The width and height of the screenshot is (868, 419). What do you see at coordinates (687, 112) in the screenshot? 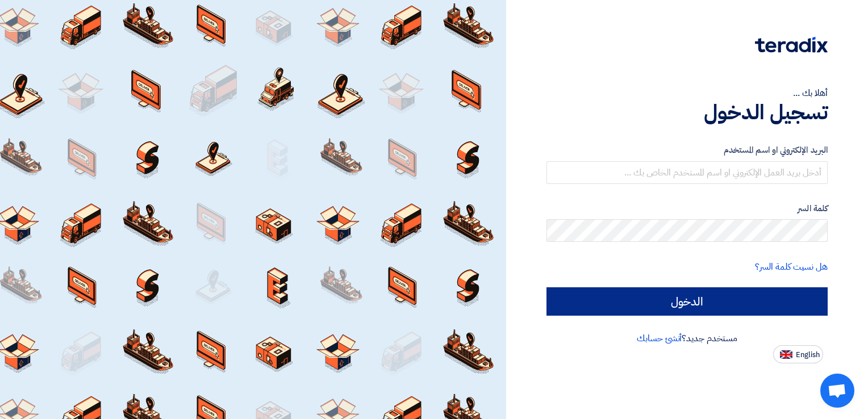
I see `h1: تسجيل الدخول` at bounding box center [687, 112].